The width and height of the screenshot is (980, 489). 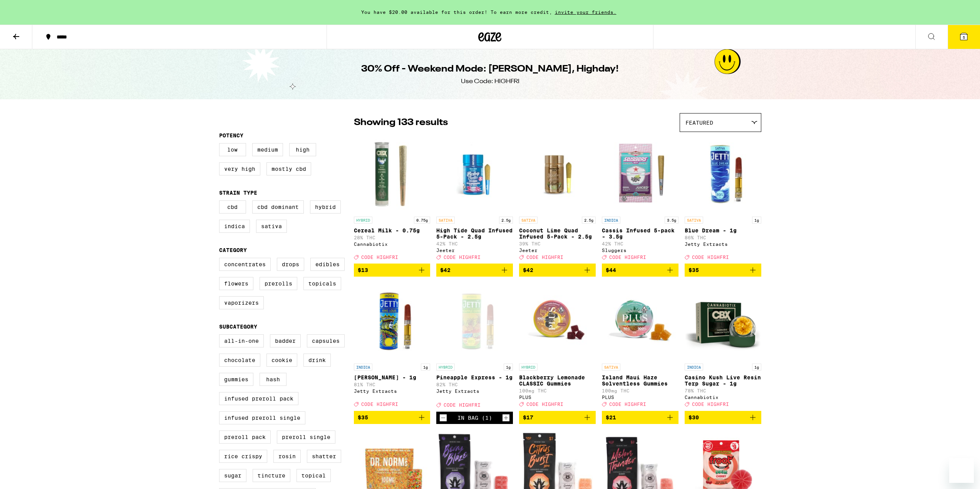 I want to click on label: CBD, so click(x=232, y=207).